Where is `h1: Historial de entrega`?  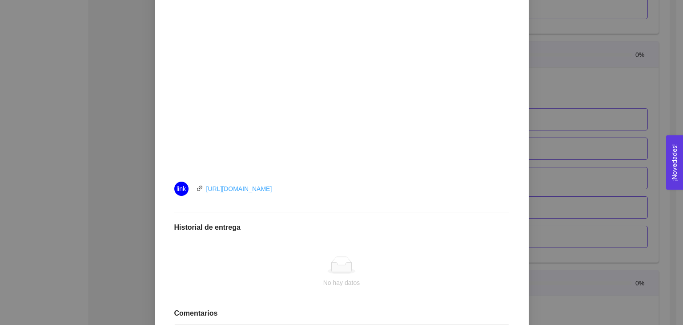 h1: Historial de entrega is located at coordinates (342, 227).